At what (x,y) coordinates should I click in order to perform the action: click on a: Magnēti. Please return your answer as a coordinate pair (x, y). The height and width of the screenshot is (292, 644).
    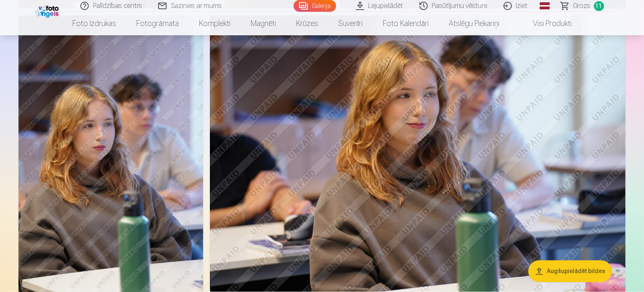
    Looking at the image, I should click on (263, 24).